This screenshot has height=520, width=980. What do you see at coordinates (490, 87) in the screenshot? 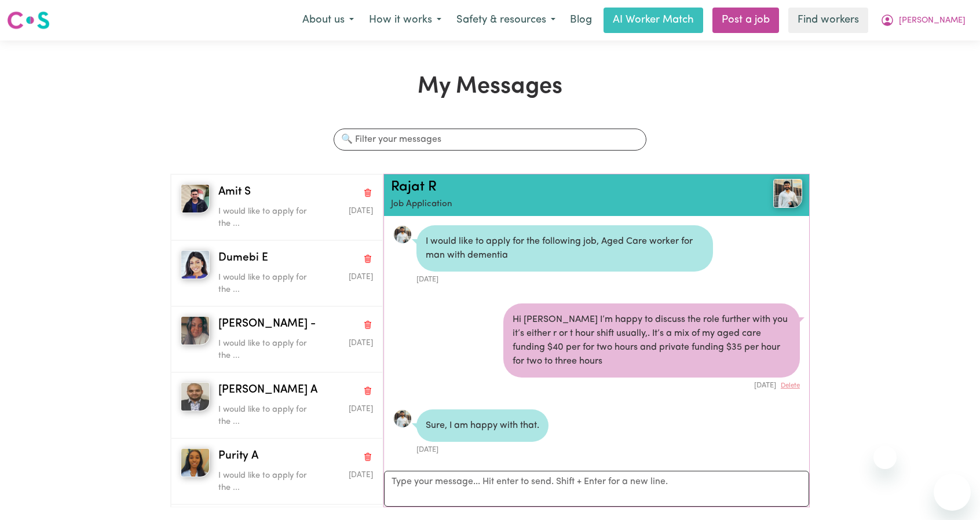
I see `h1: My Messages` at bounding box center [490, 87].